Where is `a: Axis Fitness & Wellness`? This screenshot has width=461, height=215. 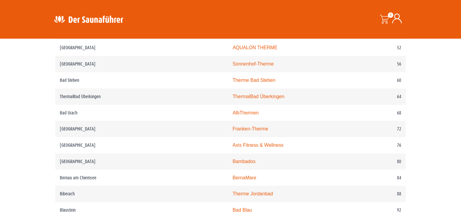
a: Axis Fitness & Wellness is located at coordinates (258, 145).